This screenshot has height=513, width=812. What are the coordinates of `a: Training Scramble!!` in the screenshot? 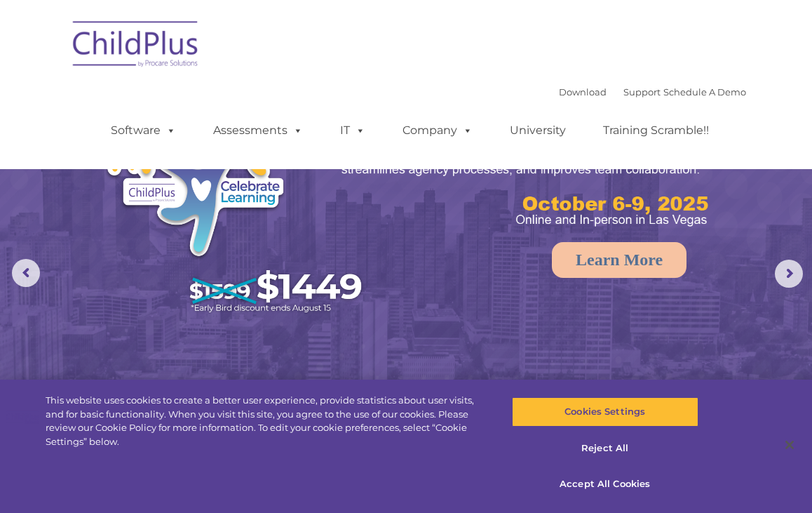 It's located at (655, 130).